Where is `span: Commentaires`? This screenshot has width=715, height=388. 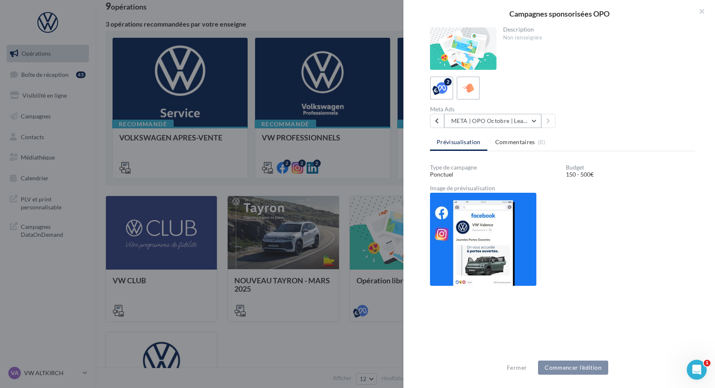 span: Commentaires is located at coordinates (516, 142).